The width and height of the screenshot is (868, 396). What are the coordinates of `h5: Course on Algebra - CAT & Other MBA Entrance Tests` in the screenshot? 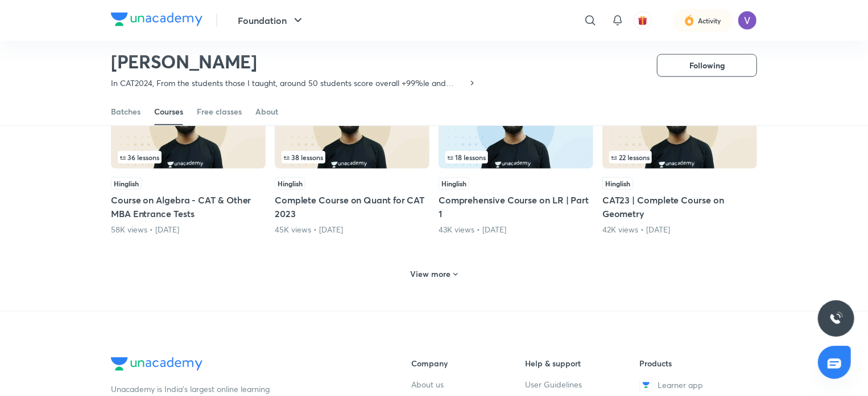 It's located at (188, 207).